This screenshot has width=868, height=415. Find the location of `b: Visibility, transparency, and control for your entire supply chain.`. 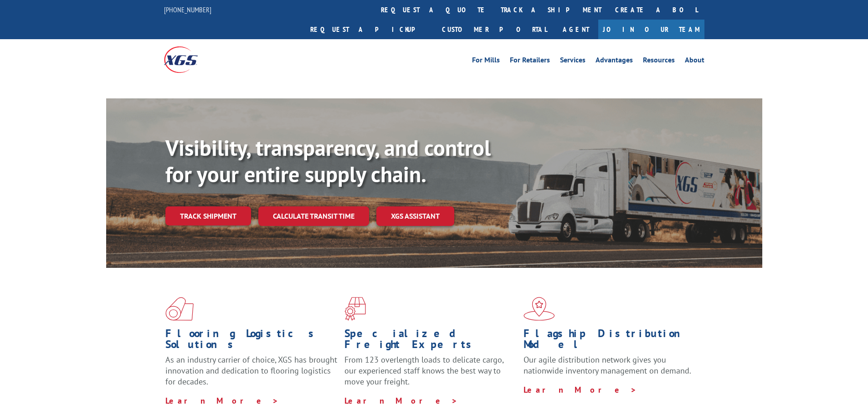

b: Visibility, transparency, and control for your entire supply chain. is located at coordinates (328, 161).